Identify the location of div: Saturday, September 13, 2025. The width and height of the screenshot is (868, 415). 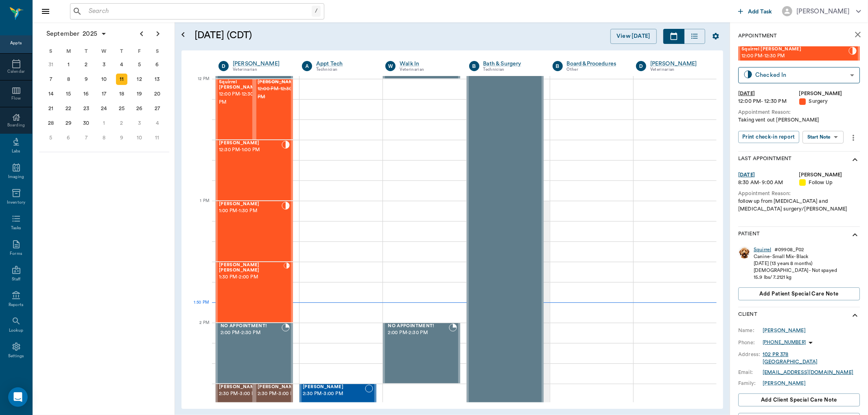
(157, 79).